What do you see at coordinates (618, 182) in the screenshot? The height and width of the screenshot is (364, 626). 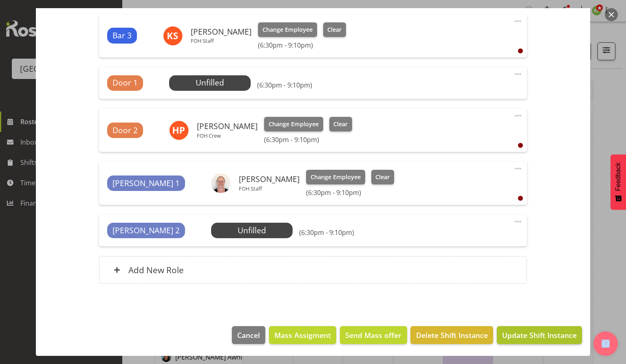 I see `button: Feedback - Show survey` at bounding box center [618, 182].